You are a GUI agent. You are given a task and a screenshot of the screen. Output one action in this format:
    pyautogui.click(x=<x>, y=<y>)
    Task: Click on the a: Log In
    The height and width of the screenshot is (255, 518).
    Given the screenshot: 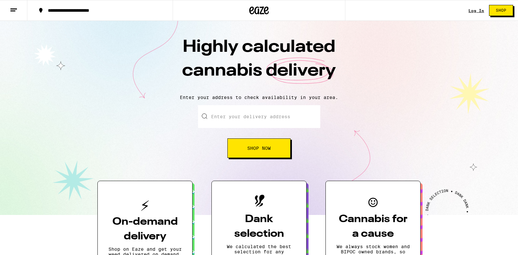 What is the action you would take?
    pyautogui.click(x=476, y=10)
    